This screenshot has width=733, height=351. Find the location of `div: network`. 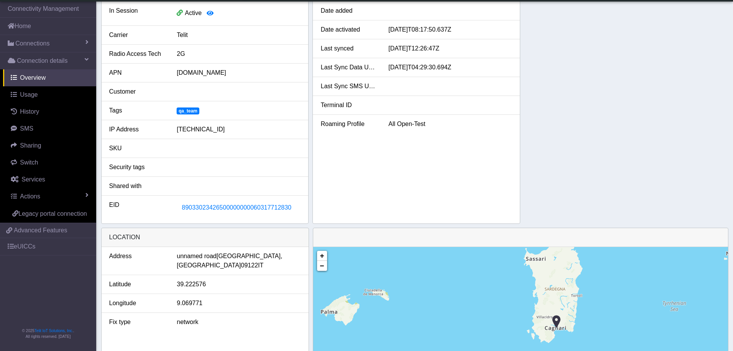

div: network is located at coordinates (239, 322).